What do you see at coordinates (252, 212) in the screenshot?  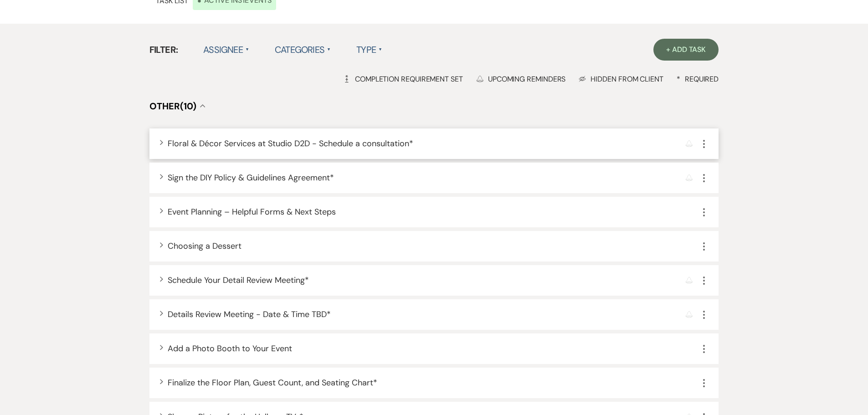 I see `span: Event Planning – Helpful Forms & Next Steps` at bounding box center [252, 212].